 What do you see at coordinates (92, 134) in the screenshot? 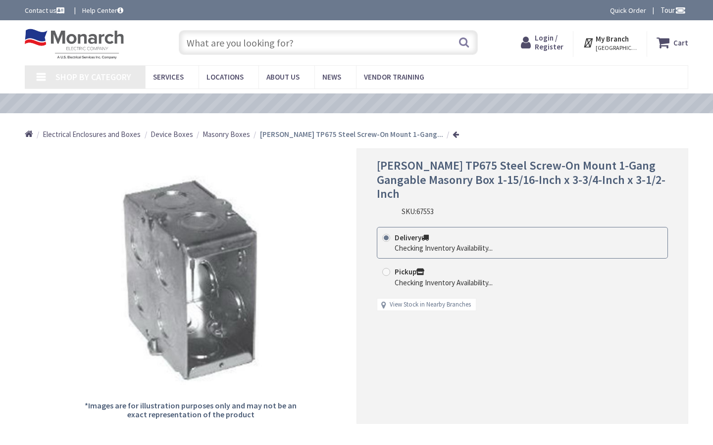
I see `span: Electrical Enclosures and Boxes` at bounding box center [92, 134].